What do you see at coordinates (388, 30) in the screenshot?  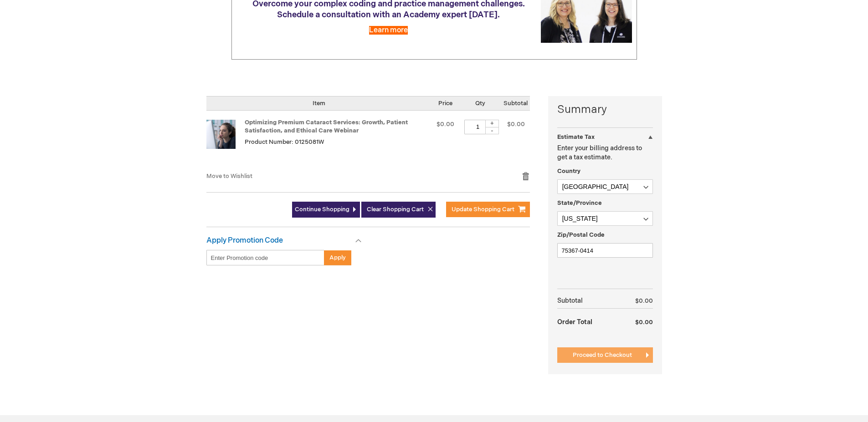 I see `span: Learn more` at bounding box center [388, 30].